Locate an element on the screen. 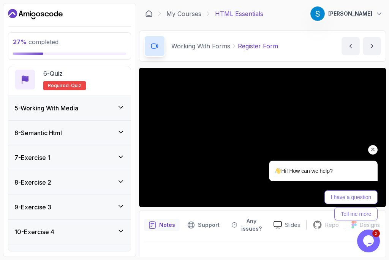  button: Feedback button is located at coordinates (247, 225).